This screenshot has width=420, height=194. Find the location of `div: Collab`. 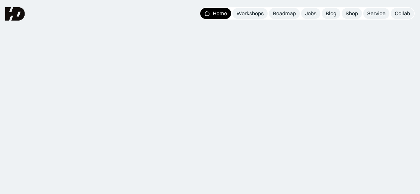

div: Collab is located at coordinates (403, 13).